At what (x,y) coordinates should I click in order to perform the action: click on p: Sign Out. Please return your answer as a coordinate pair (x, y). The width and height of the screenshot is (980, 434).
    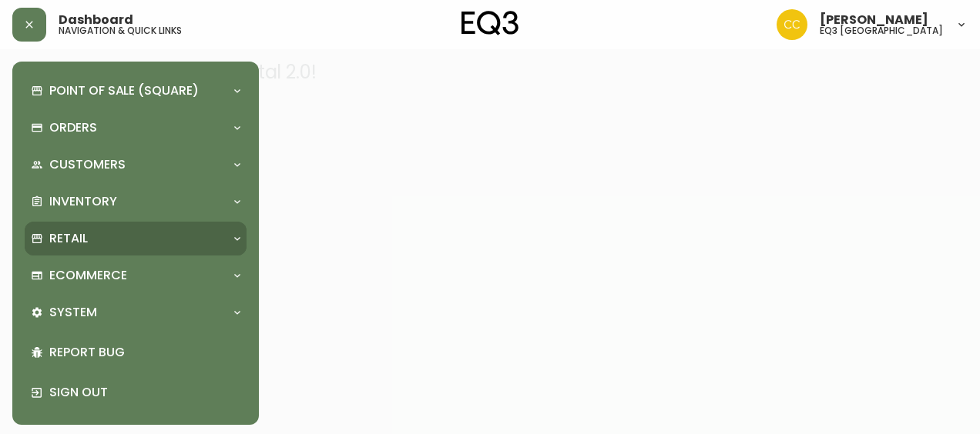
    Looking at the image, I should click on (145, 393).